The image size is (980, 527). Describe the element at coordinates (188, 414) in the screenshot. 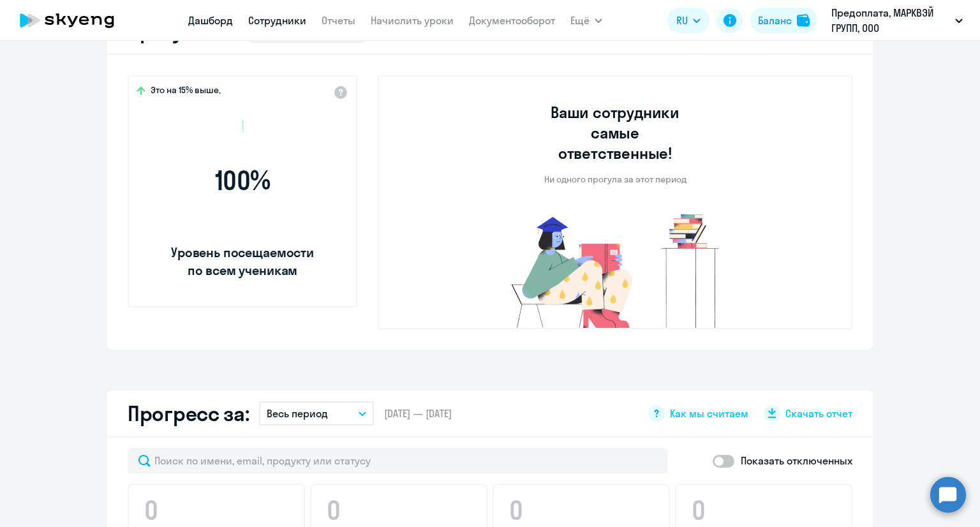

I see `h2: Прогресс за:` at that location.